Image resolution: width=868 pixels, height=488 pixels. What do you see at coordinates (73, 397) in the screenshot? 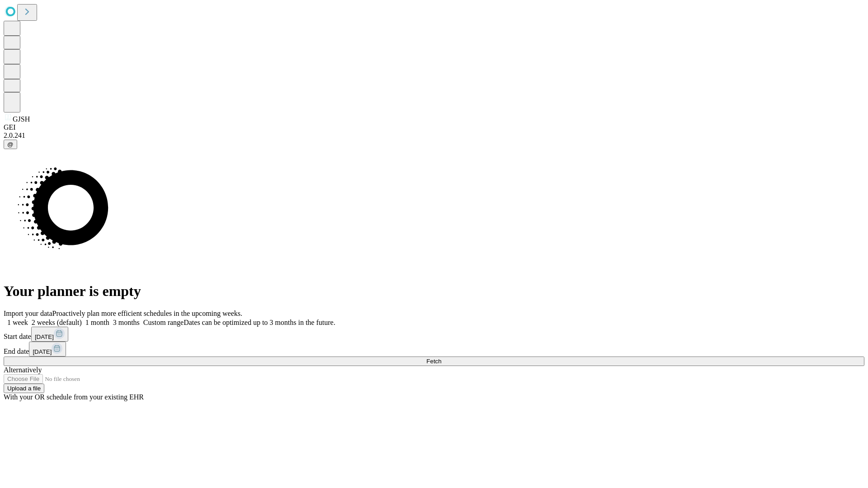
I see `span: With your OR schedule from your existing EHR` at bounding box center [73, 397].